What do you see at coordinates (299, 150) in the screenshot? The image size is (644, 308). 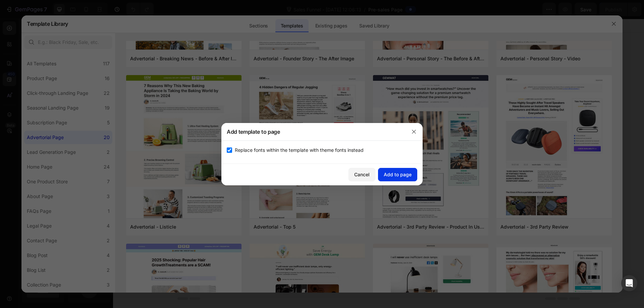 I see `span: Replace fonts within the template with theme fonts instead` at bounding box center [299, 150].